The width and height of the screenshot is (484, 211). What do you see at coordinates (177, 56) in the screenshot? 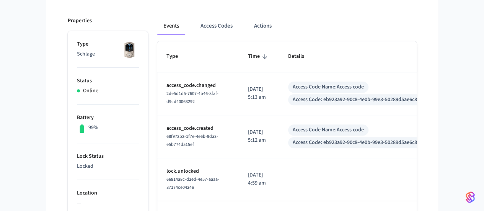
I see `span: Type` at bounding box center [177, 56].